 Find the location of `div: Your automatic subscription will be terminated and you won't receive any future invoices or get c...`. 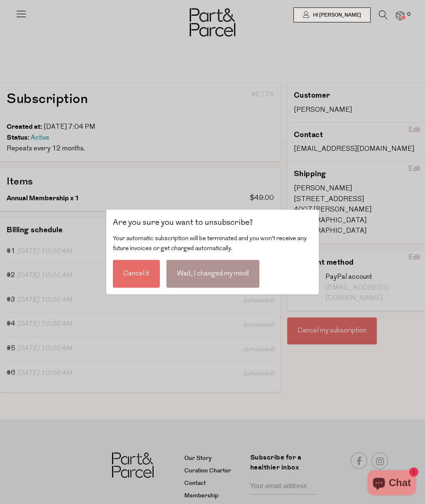

div: Your automatic subscription will be terminated and you won't receive any future invoices or get c... is located at coordinates (212, 243).